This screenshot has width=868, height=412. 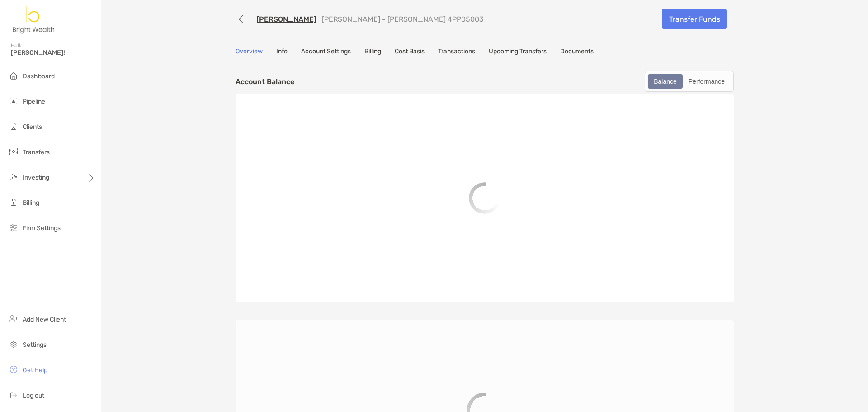 What do you see at coordinates (326, 52) in the screenshot?
I see `a: Account Settings` at bounding box center [326, 52].